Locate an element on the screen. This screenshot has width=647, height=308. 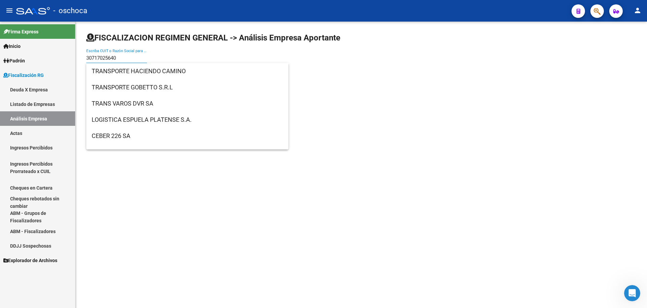
span: LOGISTICA ESPUELA PLATENSE S.A. is located at coordinates (187, 120).